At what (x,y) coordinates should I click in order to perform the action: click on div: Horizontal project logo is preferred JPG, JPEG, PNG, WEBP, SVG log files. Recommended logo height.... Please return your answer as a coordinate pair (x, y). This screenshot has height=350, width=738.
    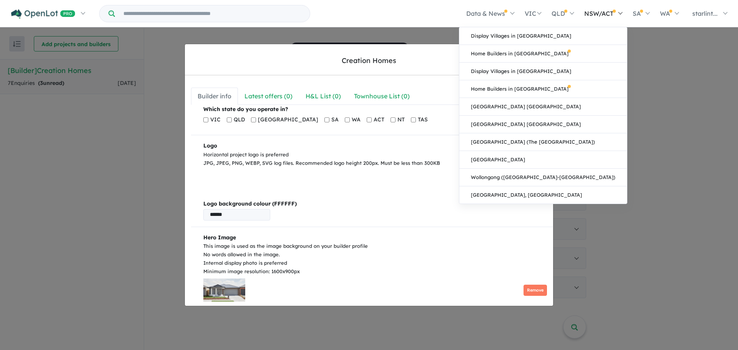
    Looking at the image, I should click on (375, 159).